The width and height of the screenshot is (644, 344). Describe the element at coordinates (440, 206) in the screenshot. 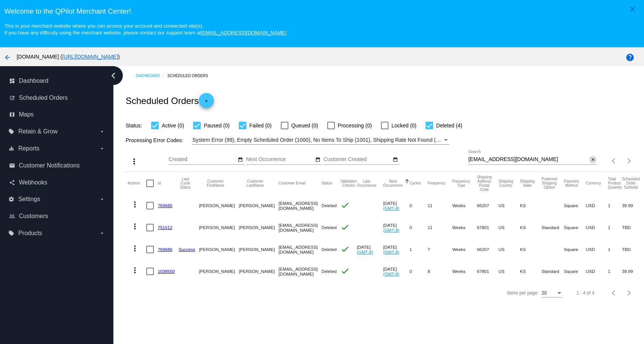

I see `mat-cell: 11` at that location.